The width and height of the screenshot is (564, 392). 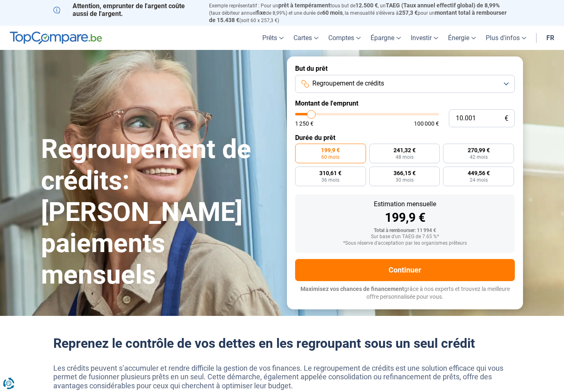 I want to click on div: *Sous réserve d'acceptation par les organismes prêteurs, so click(x=405, y=244).